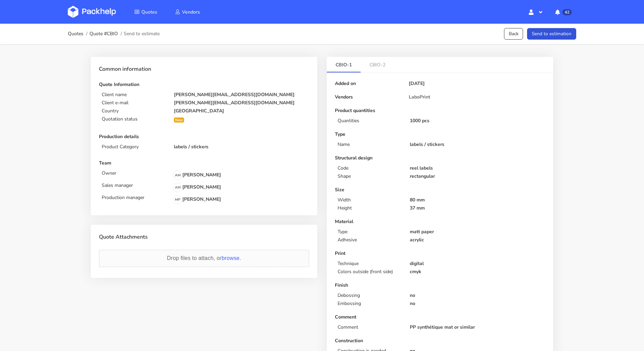 This screenshot has width=644, height=351. What do you see at coordinates (204, 163) in the screenshot?
I see `p: Team` at bounding box center [204, 163].